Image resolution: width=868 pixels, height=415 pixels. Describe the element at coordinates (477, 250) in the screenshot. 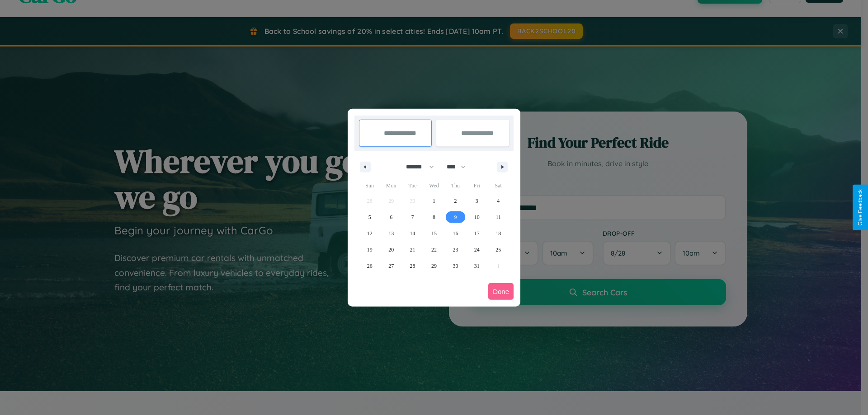

I see `span: 24` at that location.